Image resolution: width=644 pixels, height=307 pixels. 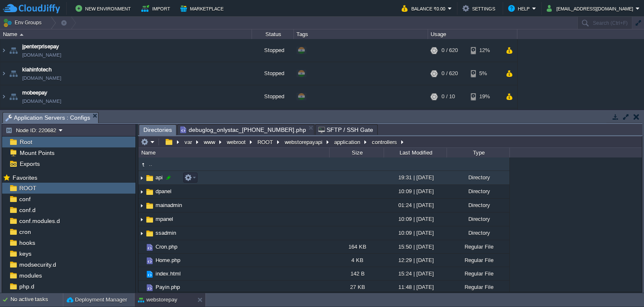 I want to click on a: index.html, so click(x=168, y=273).